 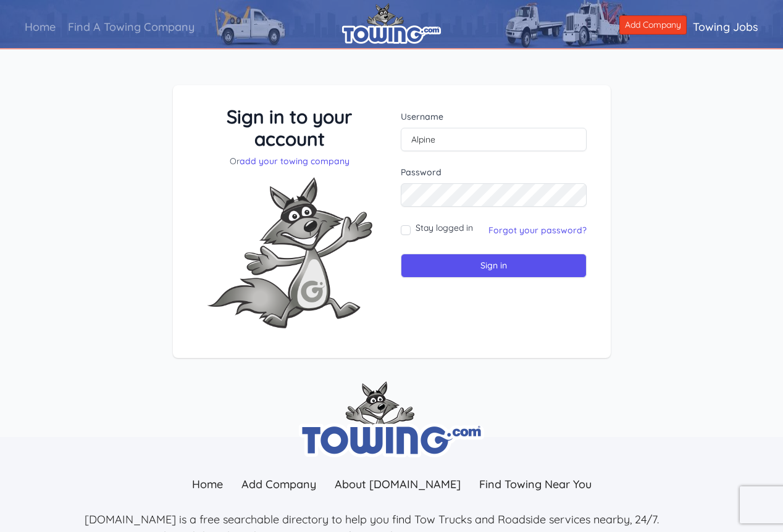 I want to click on a: Forgot your password?, so click(x=537, y=231).